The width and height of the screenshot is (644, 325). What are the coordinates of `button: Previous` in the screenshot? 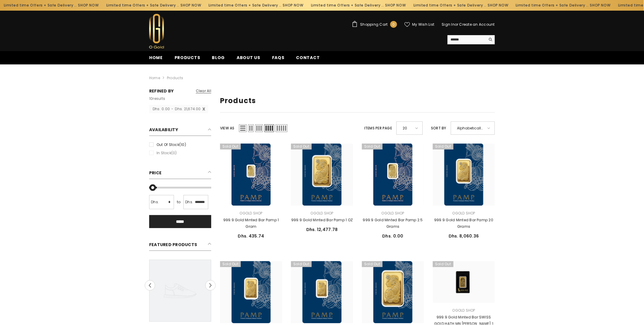 It's located at (150, 285).